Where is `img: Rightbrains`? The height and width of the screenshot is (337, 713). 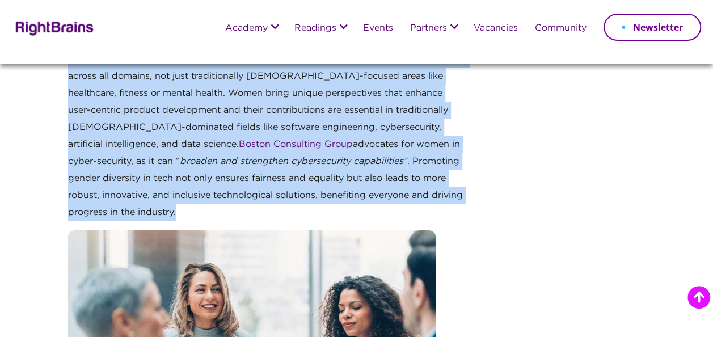
img: Rightbrains is located at coordinates (53, 27).